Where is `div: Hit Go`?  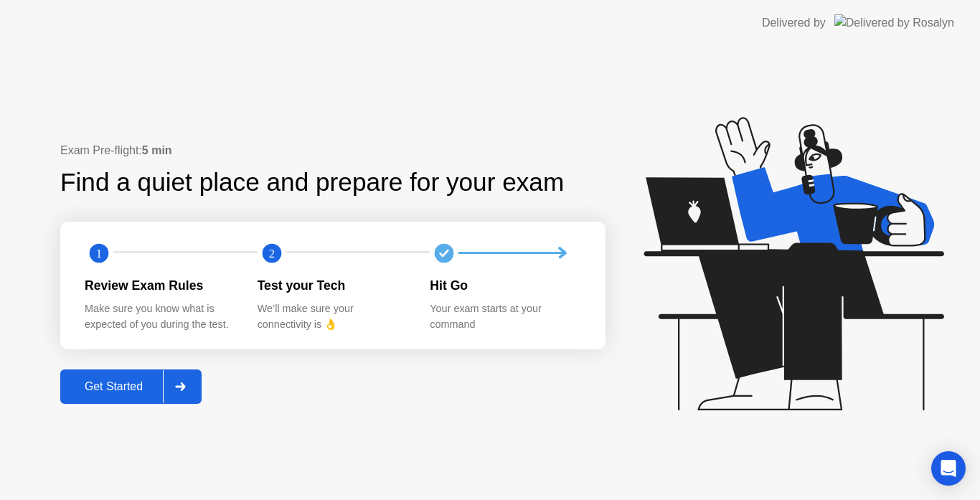
div: Hit Go is located at coordinates (504, 286).